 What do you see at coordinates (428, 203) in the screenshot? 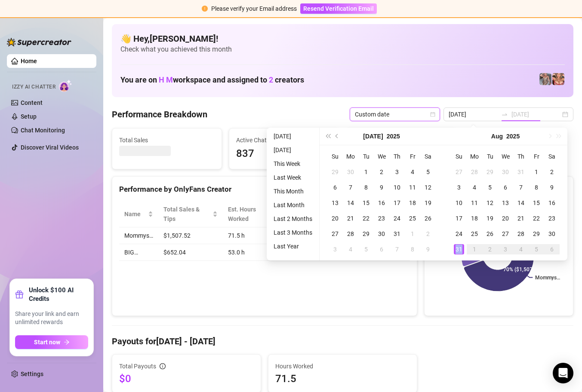
I see `div: 19` at bounding box center [428, 203].